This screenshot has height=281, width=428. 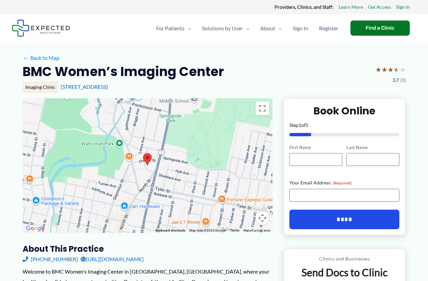 What do you see at coordinates (350, 7) in the screenshot?
I see `a: Learn More` at bounding box center [350, 7].